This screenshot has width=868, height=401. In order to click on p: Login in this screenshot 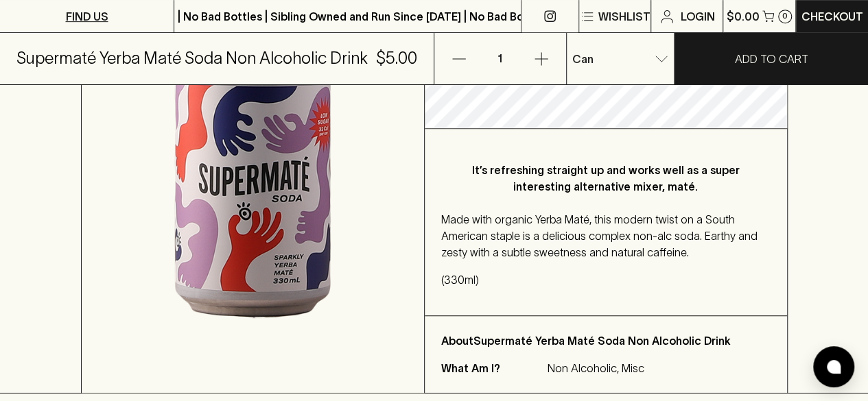, I will do `click(698, 16)`.